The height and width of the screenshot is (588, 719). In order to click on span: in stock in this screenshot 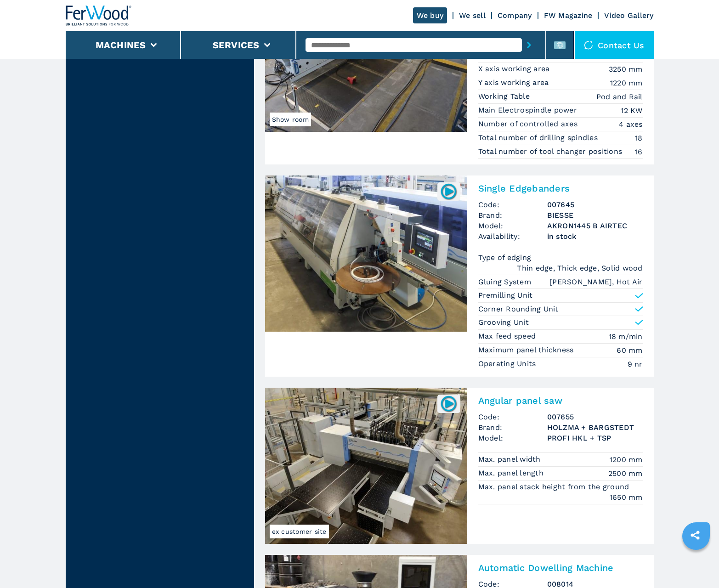, I will do `click(595, 236)`.